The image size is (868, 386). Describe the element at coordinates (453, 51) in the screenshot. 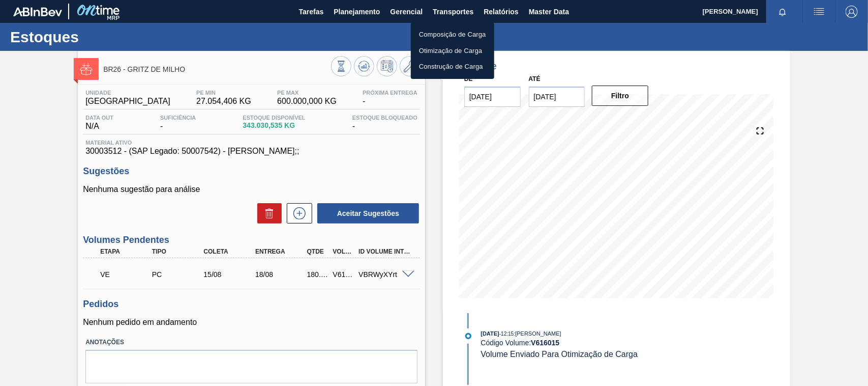

I see `li: Otimização de Carga` at that location.